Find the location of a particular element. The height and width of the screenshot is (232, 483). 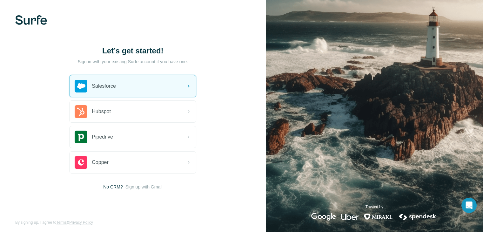

h1: Let’s get started! is located at coordinates (133, 51).